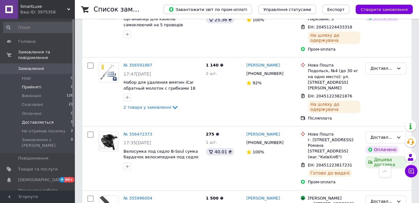 This screenshot has height=203, width=419. I want to click on span: Прийняті, so click(32, 87).